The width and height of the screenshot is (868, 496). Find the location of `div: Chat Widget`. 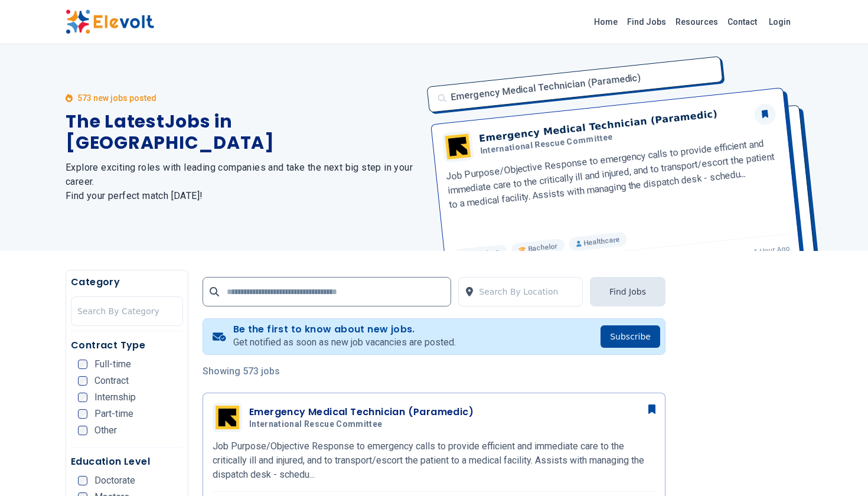

div: Chat Widget is located at coordinates (839, 467).